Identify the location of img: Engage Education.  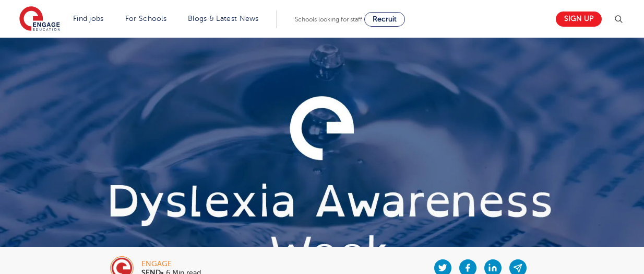
(40, 19).